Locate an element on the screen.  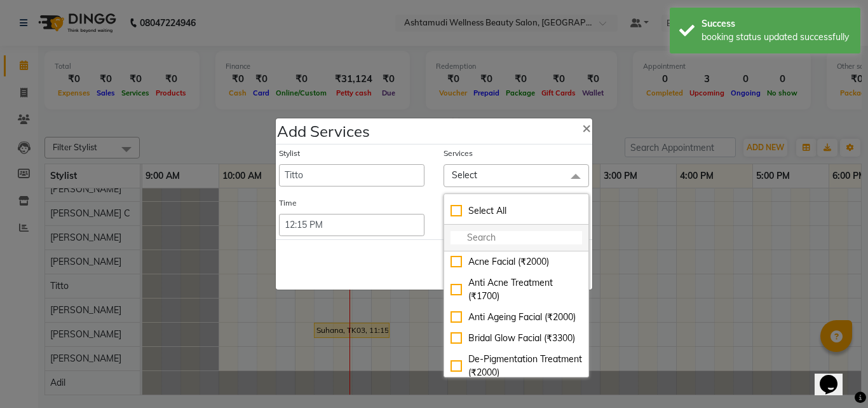
div: De-Pigmentation Treatment (₹2000) is located at coordinates (516, 366).